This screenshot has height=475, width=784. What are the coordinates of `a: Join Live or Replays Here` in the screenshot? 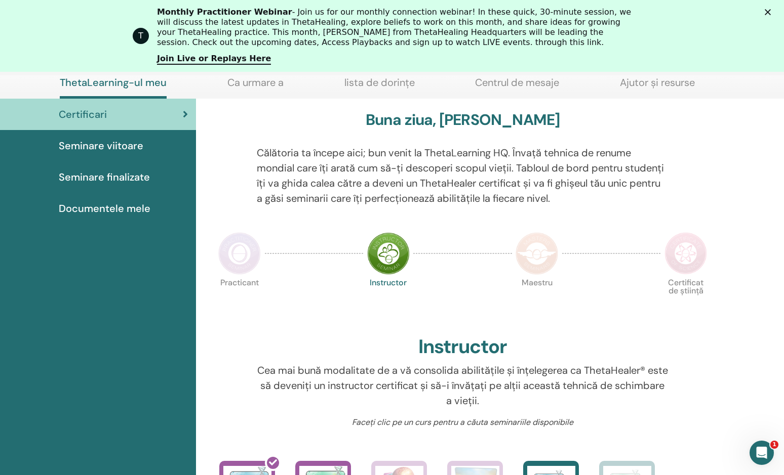 It's located at (214, 59).